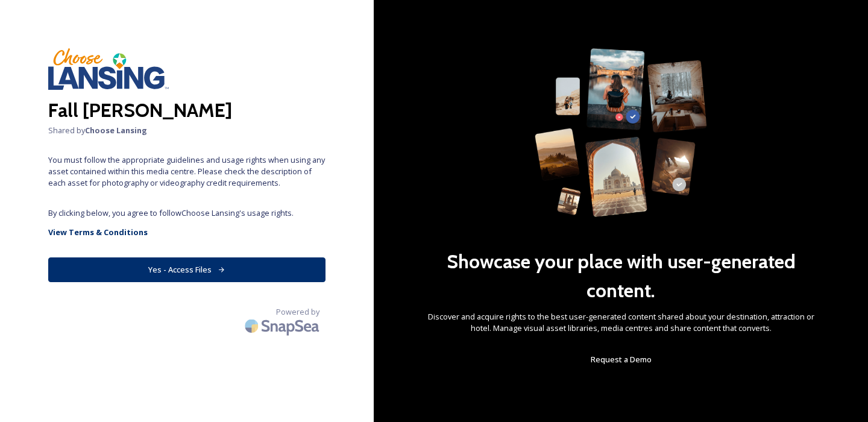  What do you see at coordinates (621, 276) in the screenshot?
I see `h2: Showcase your place with user-generated content.` at bounding box center [621, 276].